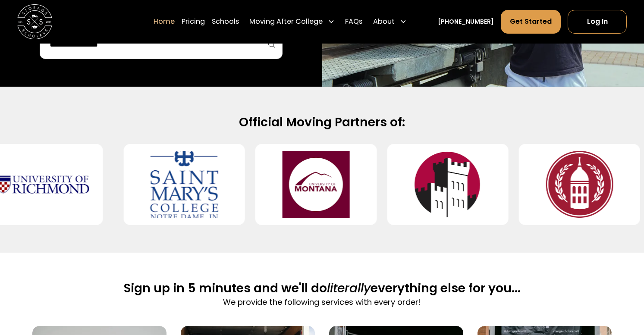  Describe the element at coordinates (349, 288) in the screenshot. I see `span: literally` at that location.